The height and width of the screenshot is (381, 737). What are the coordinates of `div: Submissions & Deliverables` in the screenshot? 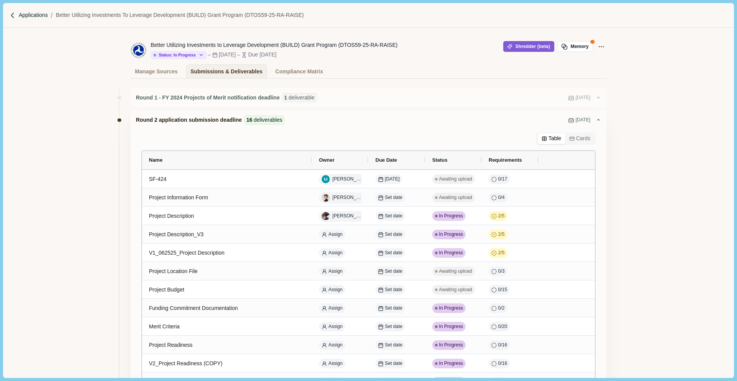 It's located at (226, 71).